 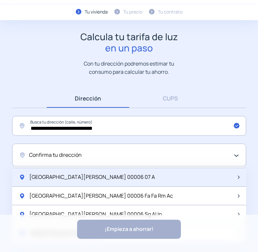 I want to click on h1: Calcula tu tarifa de luz, so click(x=129, y=42).